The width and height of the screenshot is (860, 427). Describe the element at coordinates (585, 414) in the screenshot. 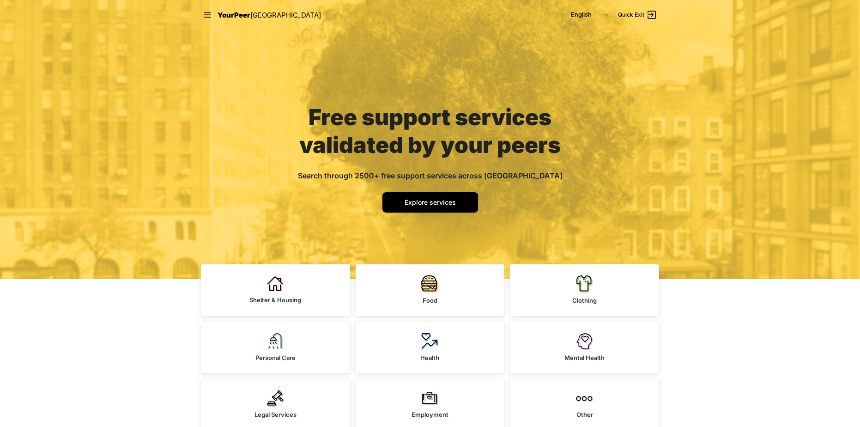

I see `span: Other` at that location.